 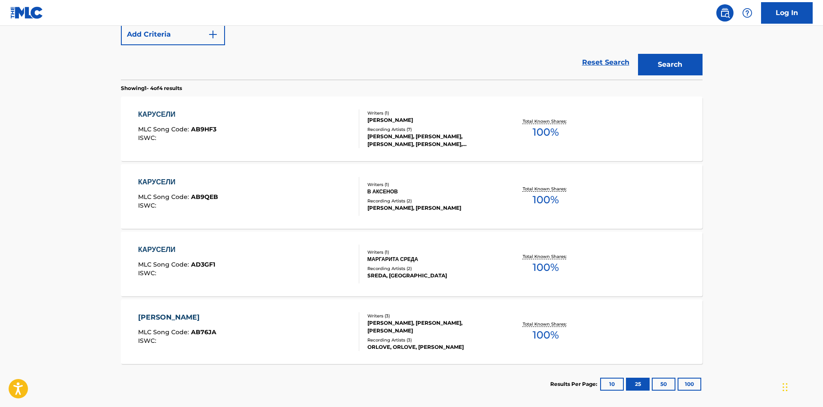 What do you see at coordinates (204, 332) in the screenshot?
I see `span: AB76JA` at bounding box center [204, 332].